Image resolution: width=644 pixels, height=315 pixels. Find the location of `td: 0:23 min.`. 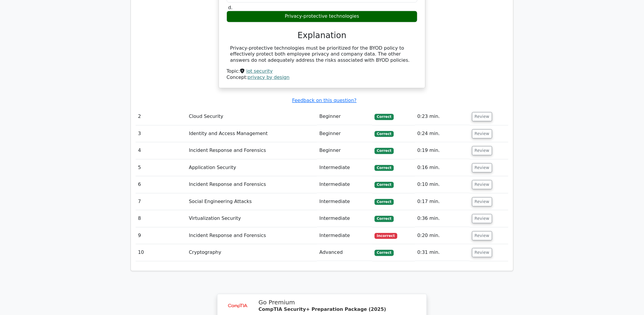

td: 0:23 min. is located at coordinates (442, 117).